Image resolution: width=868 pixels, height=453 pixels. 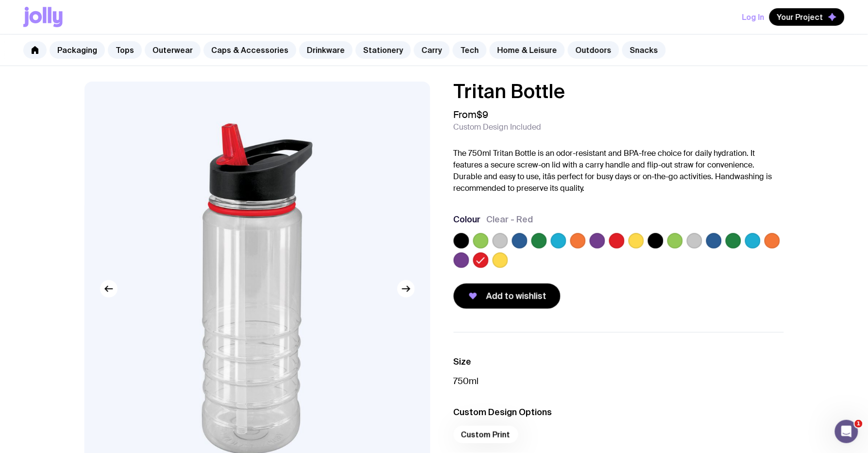 What do you see at coordinates (383, 50) in the screenshot?
I see `a: Stationery` at bounding box center [383, 50].